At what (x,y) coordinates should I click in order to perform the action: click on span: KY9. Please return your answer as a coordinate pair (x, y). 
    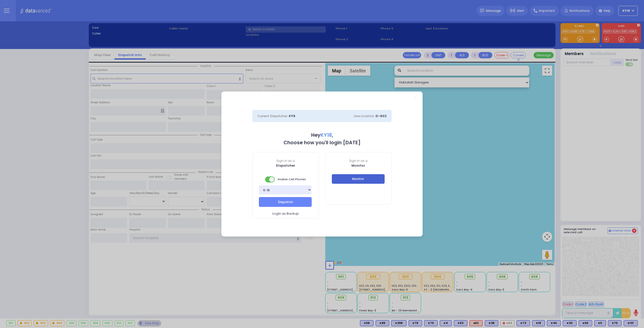
    Looking at the image, I should click on (292, 116).